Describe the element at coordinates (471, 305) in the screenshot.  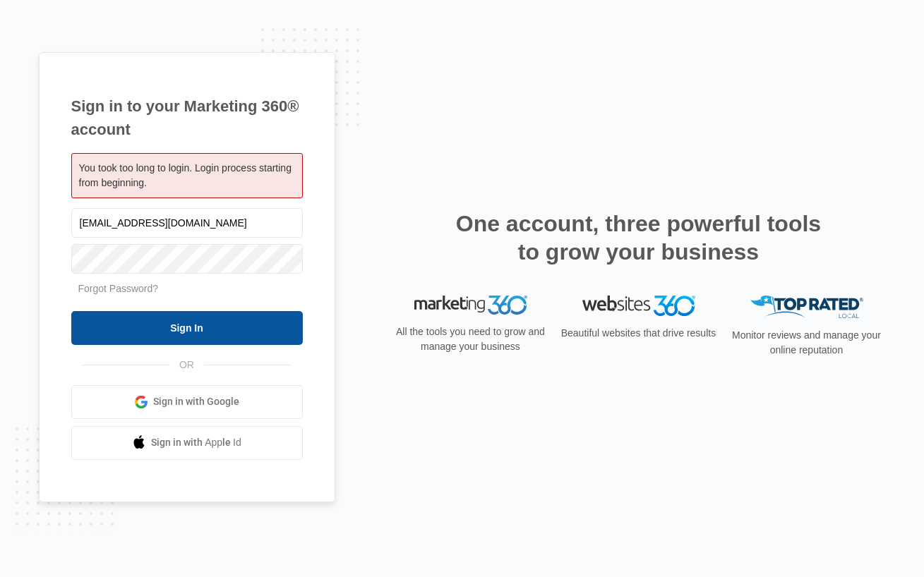
I see `img: Marketing 360` at that location.